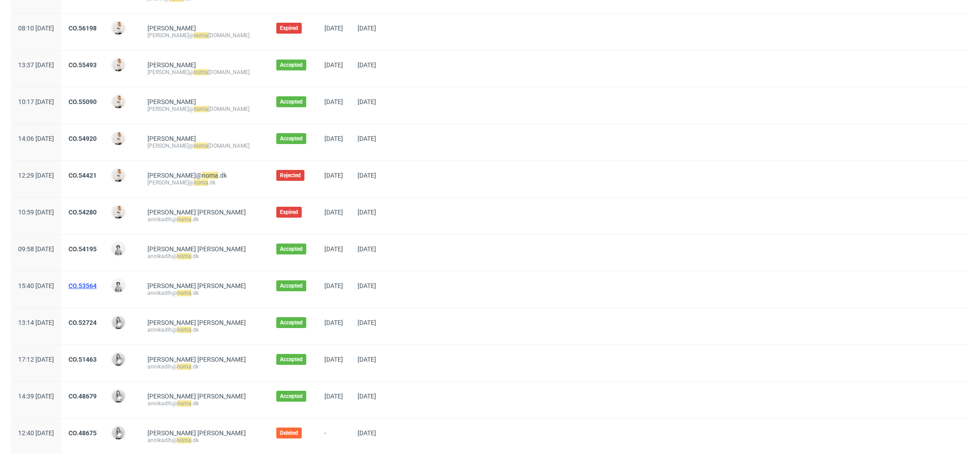 This screenshot has width=980, height=453. What do you see at coordinates (83, 176) in the screenshot?
I see `a: CO.54421` at bounding box center [83, 176].